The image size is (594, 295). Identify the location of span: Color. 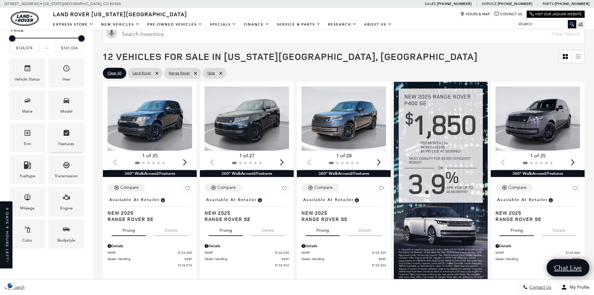
(27, 230).